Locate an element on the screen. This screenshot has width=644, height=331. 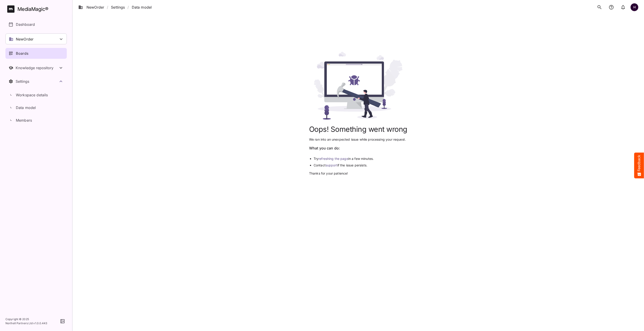
p: Workspace details is located at coordinates (32, 95).